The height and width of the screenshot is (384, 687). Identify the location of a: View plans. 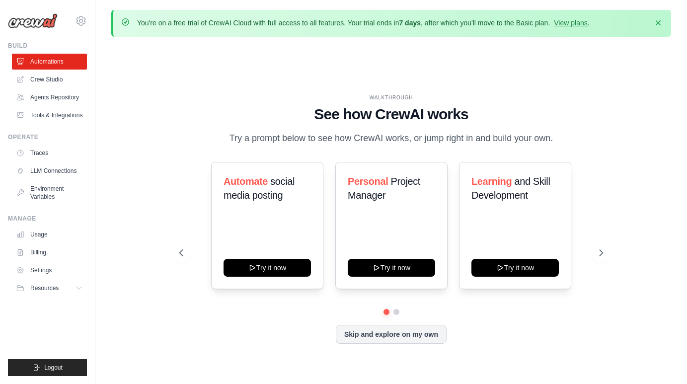
(571, 23).